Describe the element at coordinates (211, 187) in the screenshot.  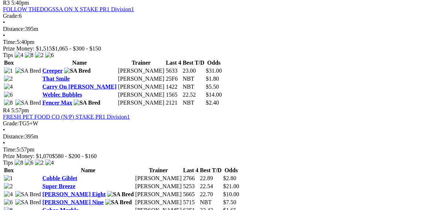
I see `td: 22.54` at that location.